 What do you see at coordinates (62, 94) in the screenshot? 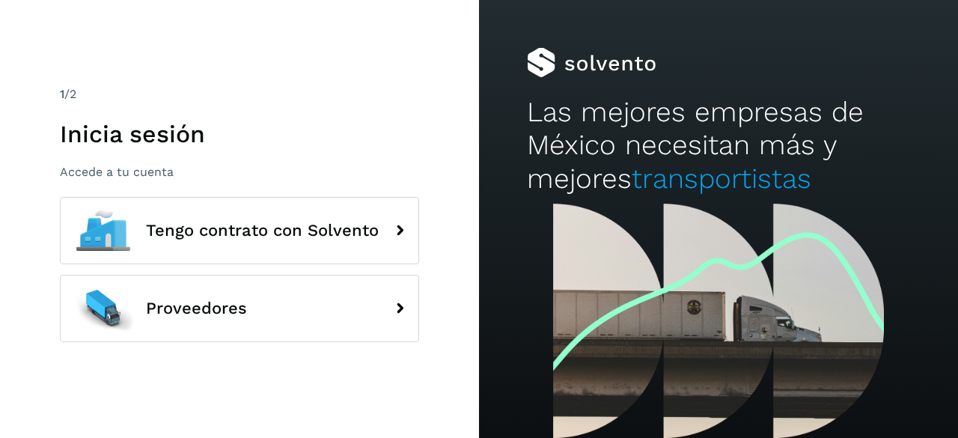
I see `span: 1` at bounding box center [62, 94].